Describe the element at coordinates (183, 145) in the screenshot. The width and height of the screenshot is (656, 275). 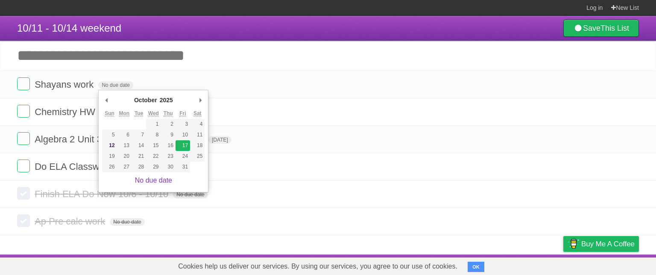
I see `button: 17` at that location.